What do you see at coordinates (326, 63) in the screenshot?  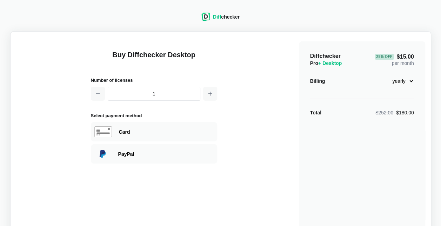 I see `span: Pro` at bounding box center [326, 63].